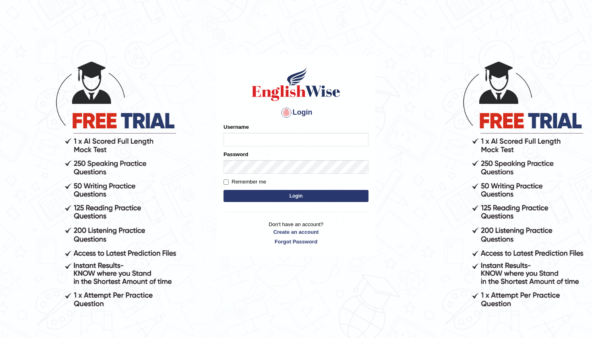 The height and width of the screenshot is (338, 592). What do you see at coordinates (226, 182) in the screenshot?
I see `input: Remember me` at bounding box center [226, 182].